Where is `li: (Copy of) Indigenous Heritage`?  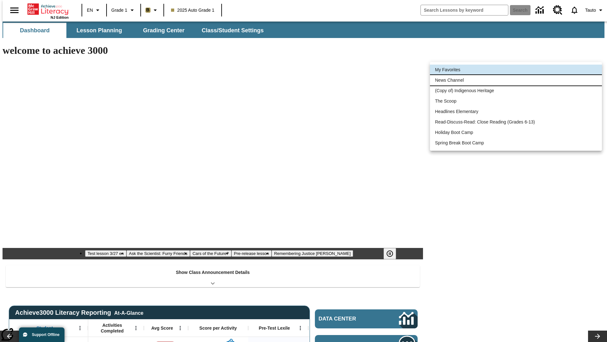
li: (Copy of) Indigenous Heritage is located at coordinates (516, 90).